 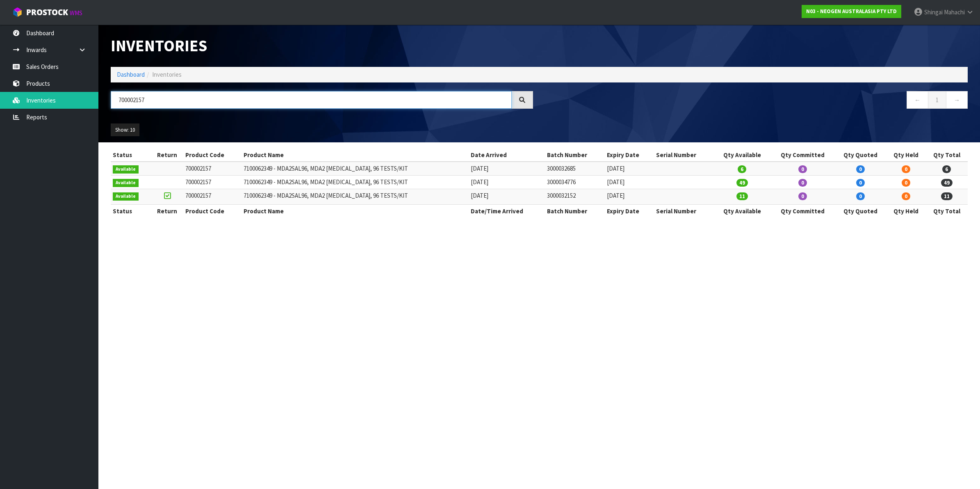 What do you see at coordinates (47, 13) in the screenshot?
I see `span: ProStock` at bounding box center [47, 13].